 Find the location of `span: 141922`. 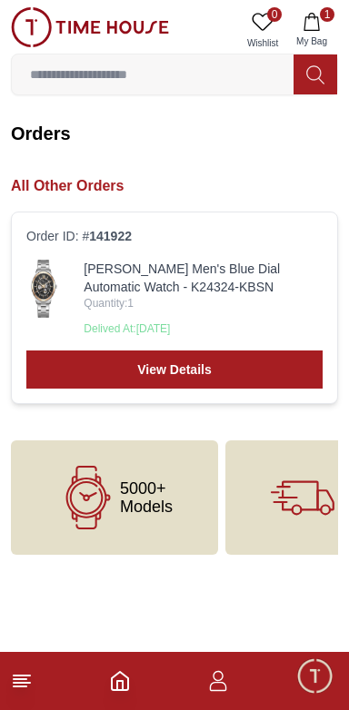

span: 141922 is located at coordinates (110, 236).